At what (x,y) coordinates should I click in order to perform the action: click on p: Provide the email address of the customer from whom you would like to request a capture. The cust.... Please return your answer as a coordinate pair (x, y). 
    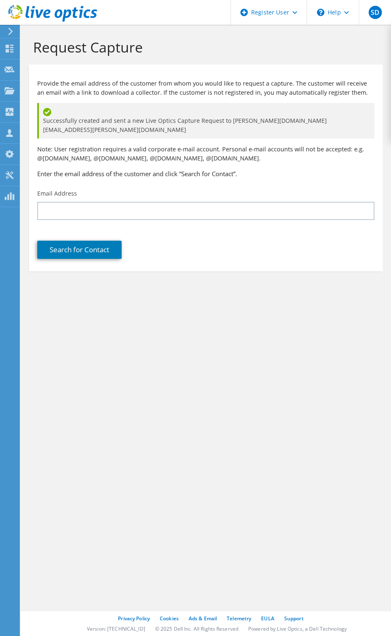
    Looking at the image, I should click on (205, 88).